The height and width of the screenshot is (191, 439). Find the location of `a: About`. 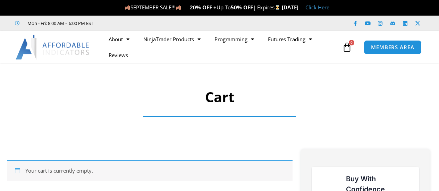

a: About is located at coordinates (119, 39).